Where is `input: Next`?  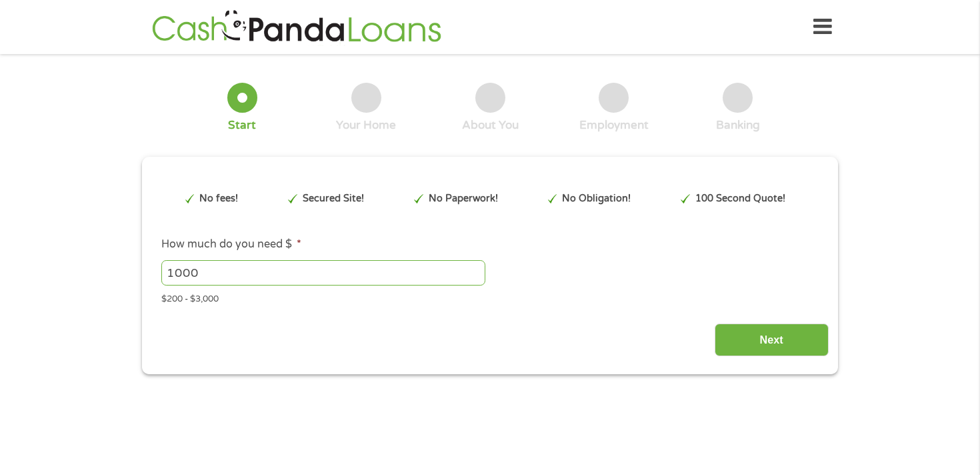 input: Next is located at coordinates (771, 340).